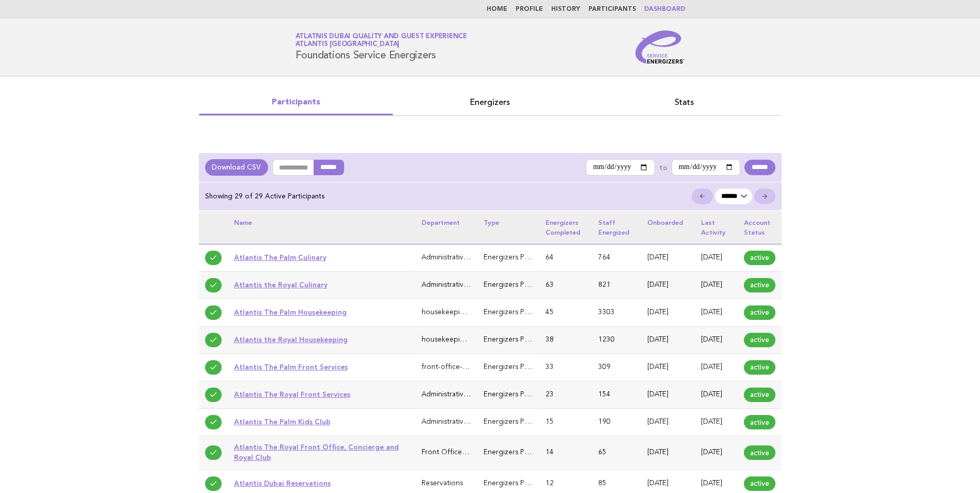  Describe the element at coordinates (291, 367) in the screenshot. I see `a: Atlantis The Palm Front Services` at that location.